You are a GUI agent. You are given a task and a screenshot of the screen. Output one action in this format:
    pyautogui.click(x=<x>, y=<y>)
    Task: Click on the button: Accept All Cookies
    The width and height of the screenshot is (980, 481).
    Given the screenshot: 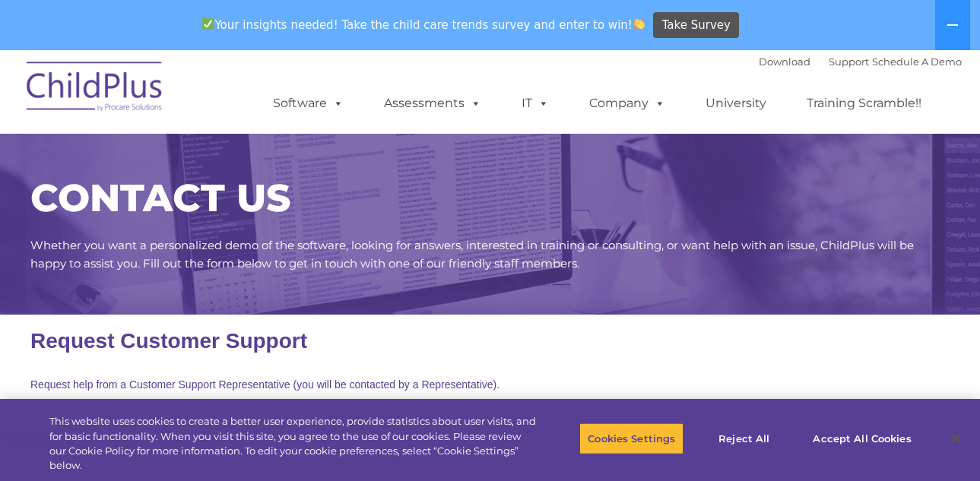 What is the action you would take?
    pyautogui.click(x=862, y=440)
    